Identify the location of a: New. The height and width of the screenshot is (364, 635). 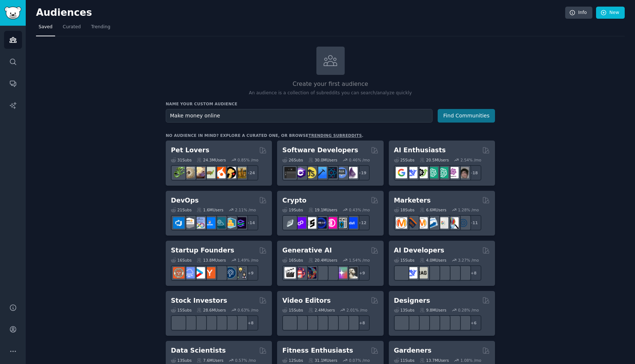
(610, 13).